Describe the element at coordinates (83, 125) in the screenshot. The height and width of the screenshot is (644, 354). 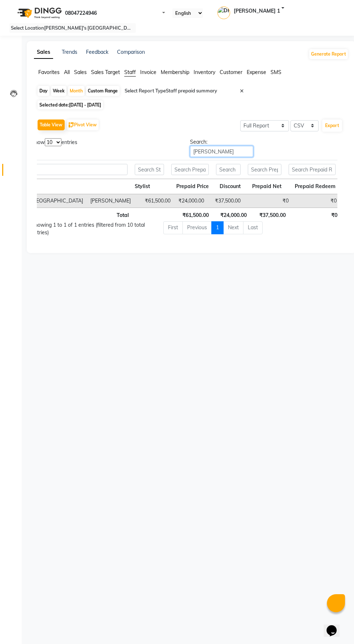
I see `button: Pivot View` at that location.